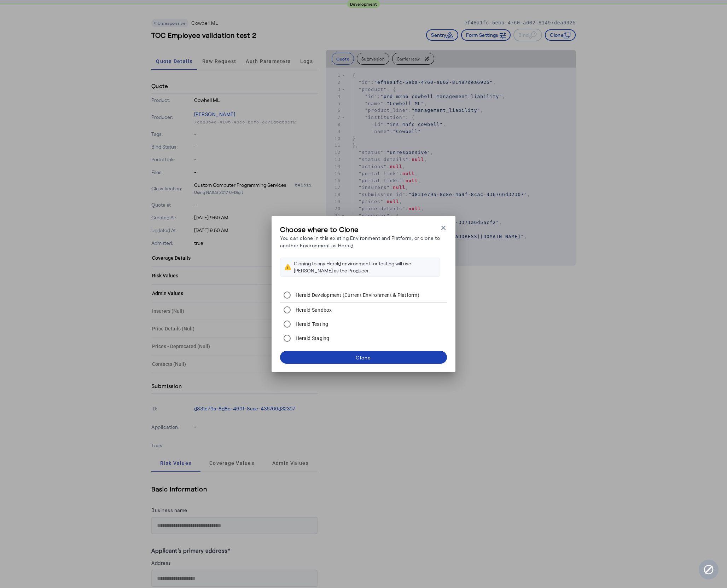  I want to click on p: You can clone in this existing Environment and Platform, or clone to another Environment as Herald, so click(360, 241).